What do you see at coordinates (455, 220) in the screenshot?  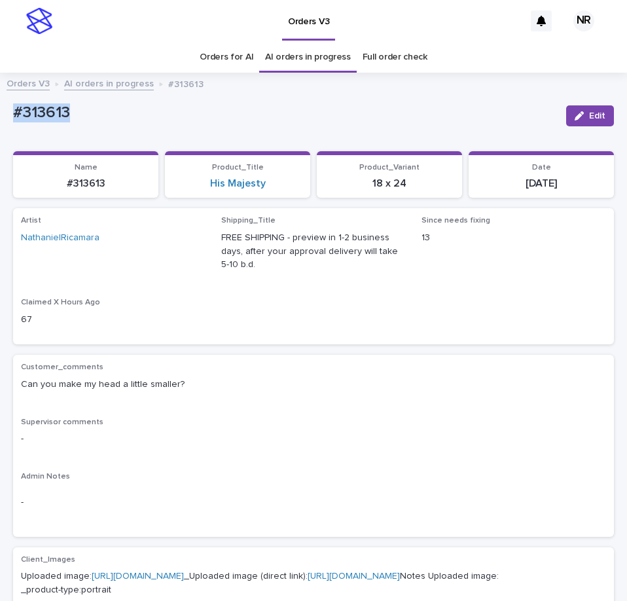 I see `span: Since needs fixing` at bounding box center [455, 220].